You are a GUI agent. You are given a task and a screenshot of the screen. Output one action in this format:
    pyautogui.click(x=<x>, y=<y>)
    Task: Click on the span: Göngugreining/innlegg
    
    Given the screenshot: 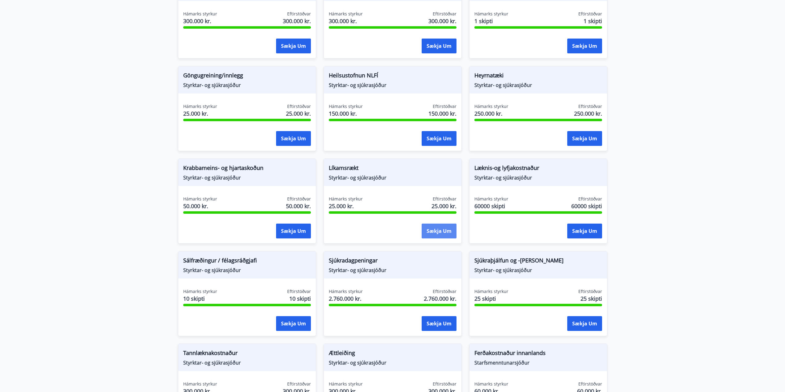 What is the action you would take?
    pyautogui.click(x=247, y=76)
    